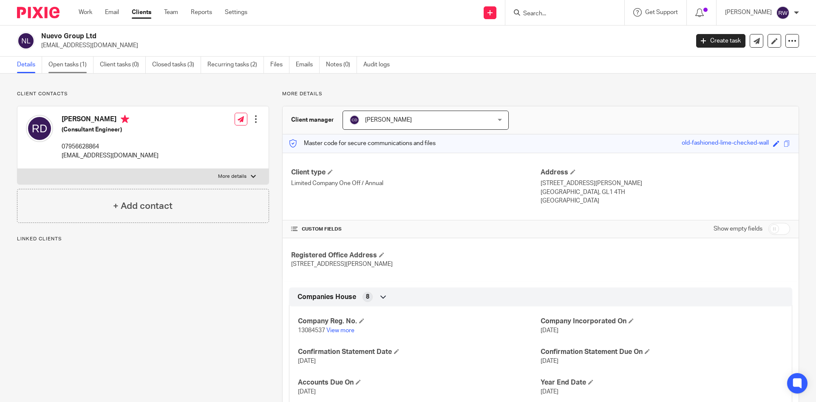 This screenshot has height=402, width=816. What do you see at coordinates (143, 239) in the screenshot?
I see `p: Linked clients` at bounding box center [143, 239].